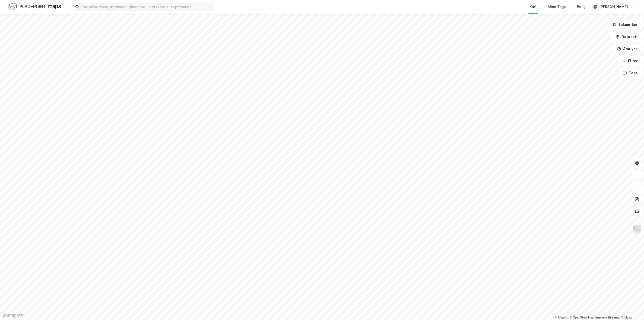 This screenshot has width=644, height=320. Describe the element at coordinates (631, 307) in the screenshot. I see `div: Kontrollprogram for chat` at that location.